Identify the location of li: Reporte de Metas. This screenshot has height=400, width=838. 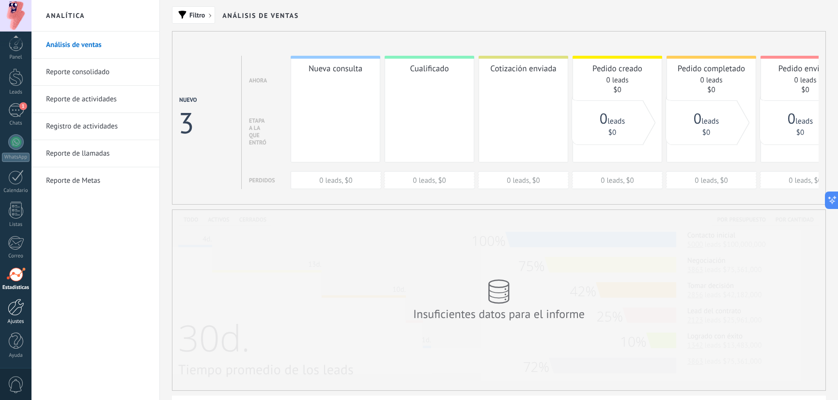
(95, 180).